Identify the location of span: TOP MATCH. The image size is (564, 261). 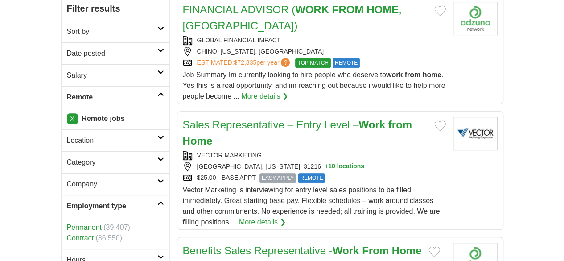
(313, 63).